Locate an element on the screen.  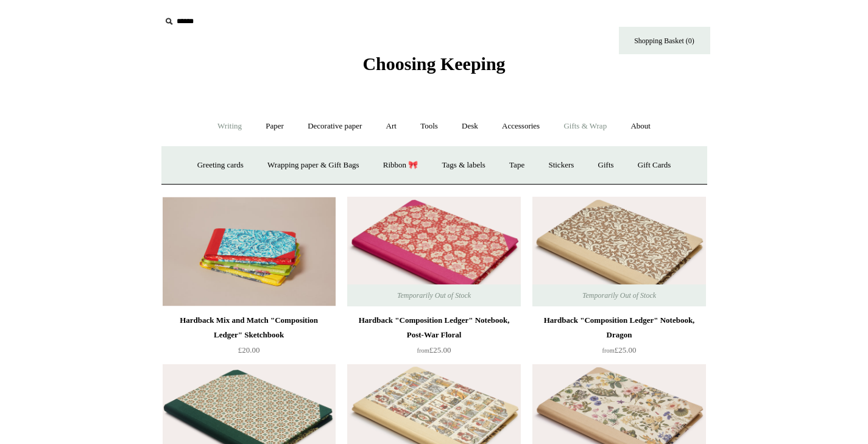
span: £20.00 is located at coordinates (249, 350).